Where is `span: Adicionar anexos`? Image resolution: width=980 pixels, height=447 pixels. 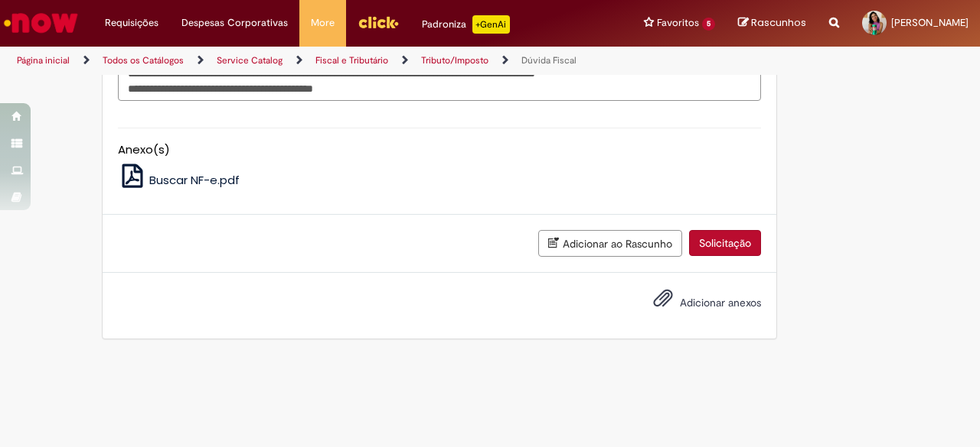
span: Adicionar anexos is located at coordinates (720, 303).